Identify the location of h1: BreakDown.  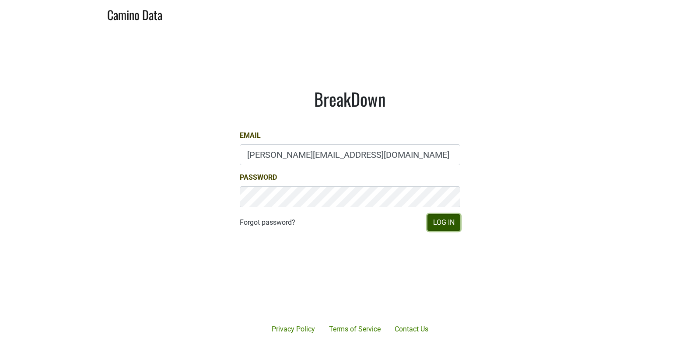
(350, 99).